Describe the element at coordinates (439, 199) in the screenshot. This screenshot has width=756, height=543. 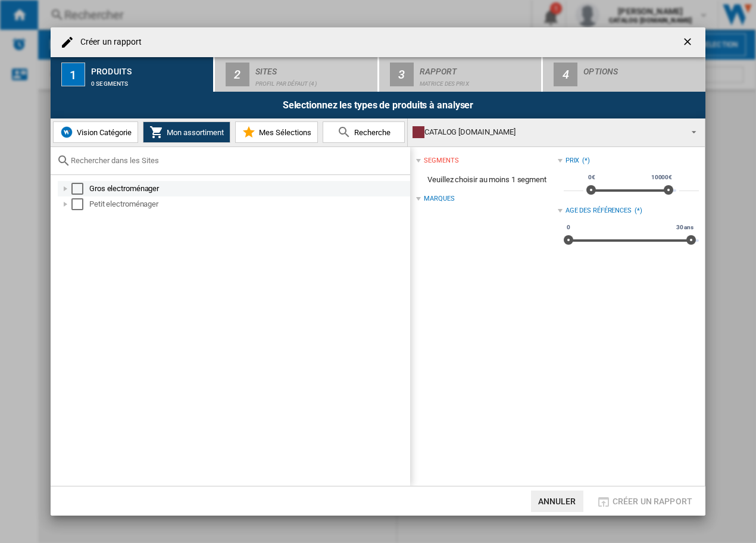
I see `div: Marques` at that location.